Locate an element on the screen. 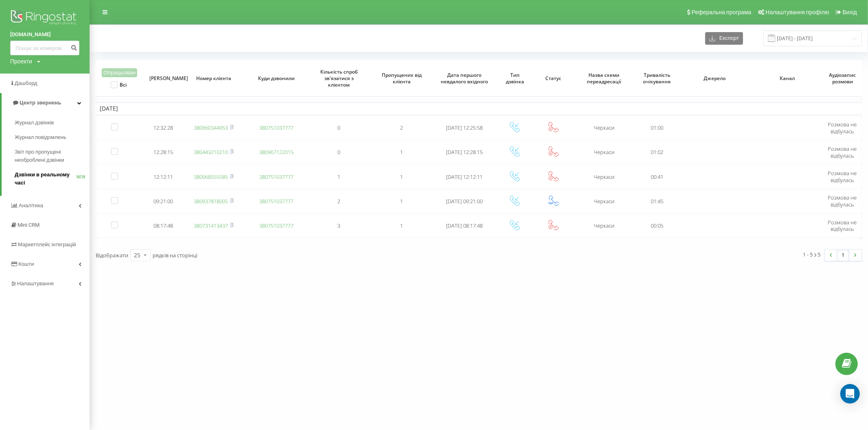 This screenshot has height=430, width=868. span: Mini CRM is located at coordinates (29, 225).